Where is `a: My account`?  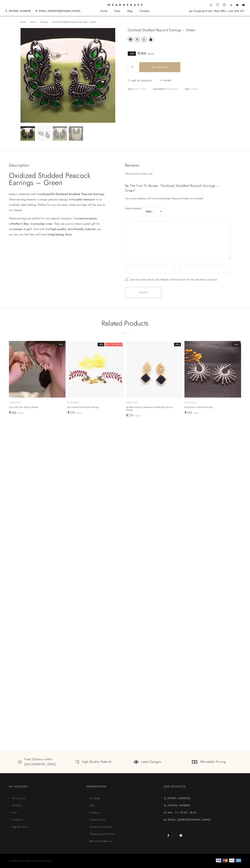 a: My account is located at coordinates (47, 798).